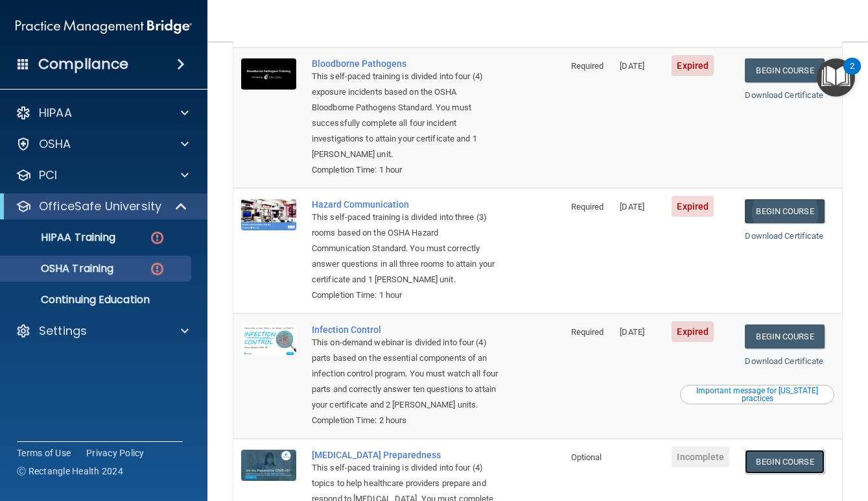  I want to click on p: HIPAA, so click(56, 113).